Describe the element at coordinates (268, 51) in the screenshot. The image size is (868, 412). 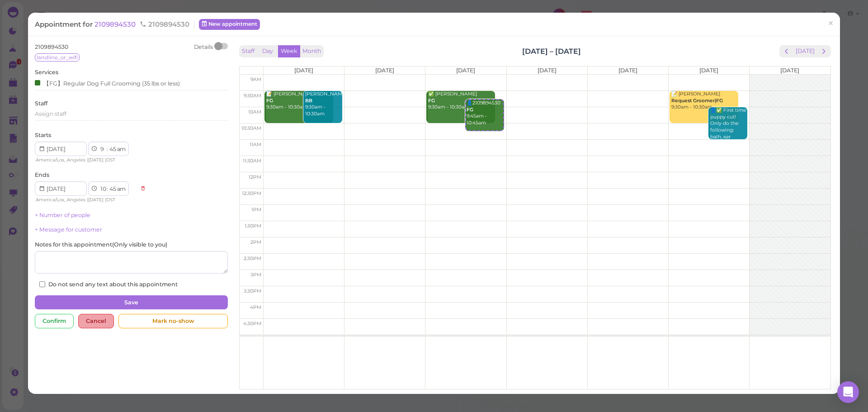
I see `button: Day` at that location.